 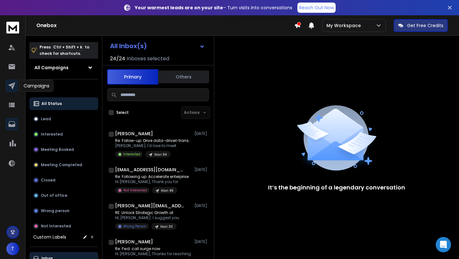 What do you see at coordinates (64, 180) in the screenshot?
I see `button: Closed` at bounding box center [64, 180].